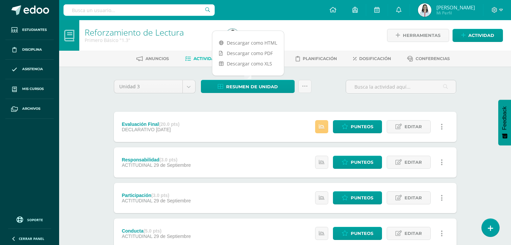 The width and height of the screenshot is (511, 245). I want to click on span: Actividades, so click(208, 58).